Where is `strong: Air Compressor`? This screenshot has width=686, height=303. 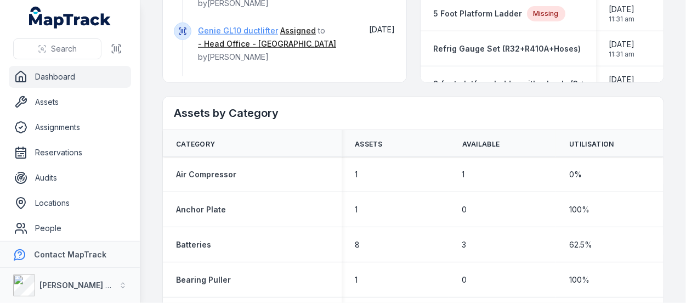 strong: Air Compressor is located at coordinates (206, 174).